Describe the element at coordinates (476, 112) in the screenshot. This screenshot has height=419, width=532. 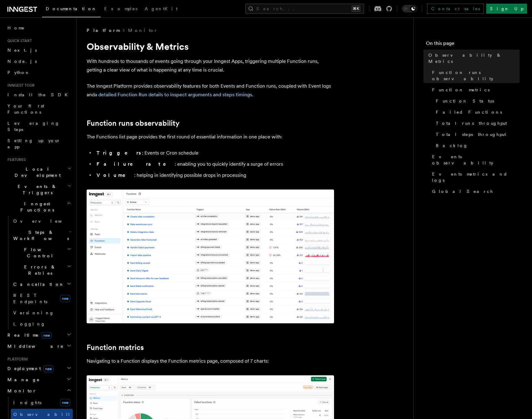
I see `a: Failed Functions` at that location.